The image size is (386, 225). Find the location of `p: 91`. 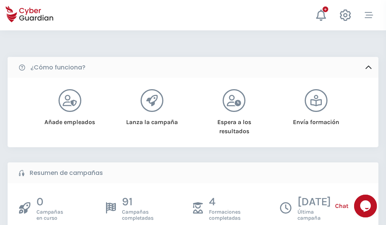

p: 91 is located at coordinates (137, 202).